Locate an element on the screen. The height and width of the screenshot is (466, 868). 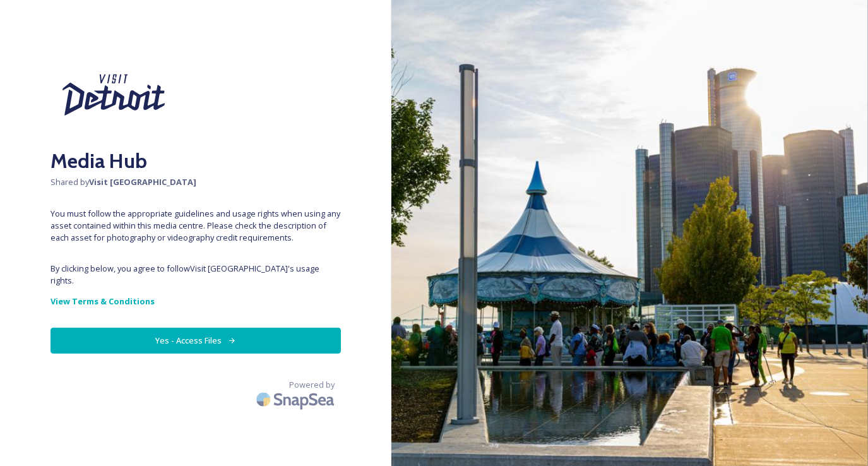
h2: Media Hub is located at coordinates (196, 161).